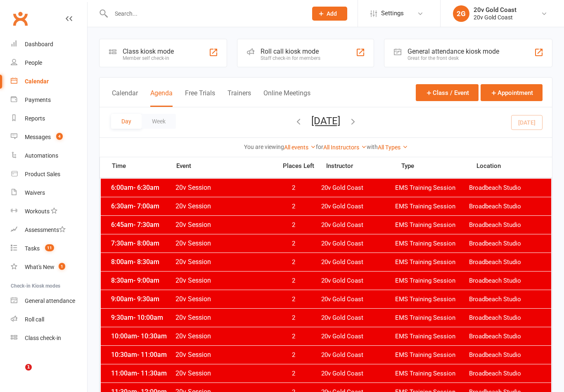  Describe the element at coordinates (290, 51) in the screenshot. I see `div: Roll call kiosk mode` at that location.